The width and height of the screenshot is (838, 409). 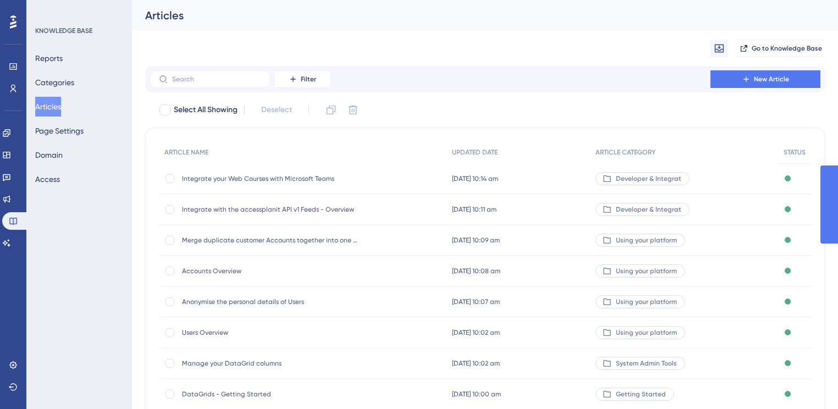 I want to click on span: Merge duplicate customer Accounts together into one Account, so click(x=270, y=240).